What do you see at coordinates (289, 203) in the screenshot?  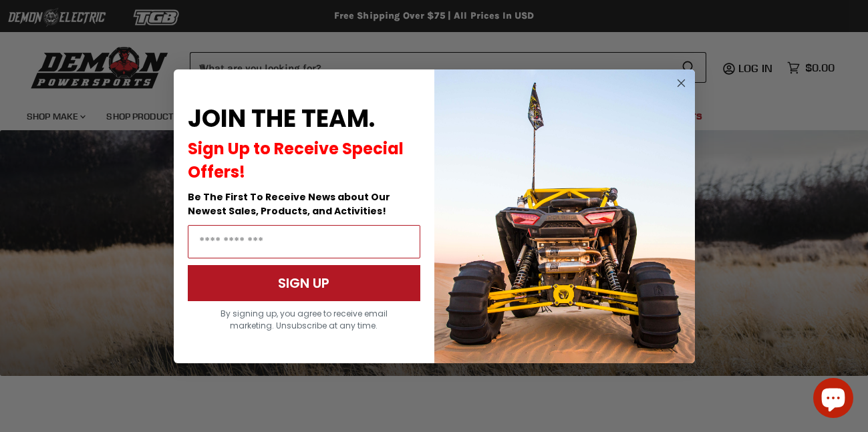 I see `span: Be The First To Receive News about Our Newest Sales, Products, and Activities!` at bounding box center [289, 203].